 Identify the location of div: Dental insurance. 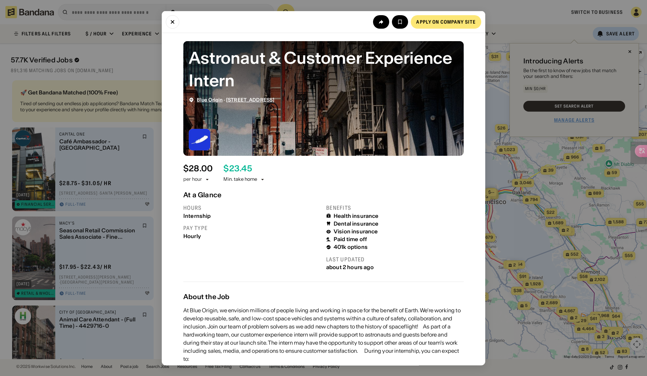
(356, 223).